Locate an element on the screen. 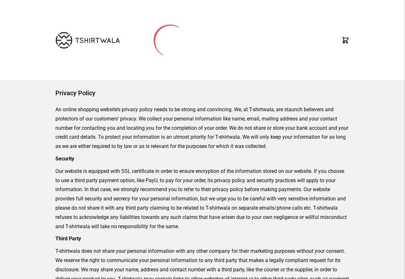 This screenshot has width=405, height=279. strong: Security is located at coordinates (65, 159).